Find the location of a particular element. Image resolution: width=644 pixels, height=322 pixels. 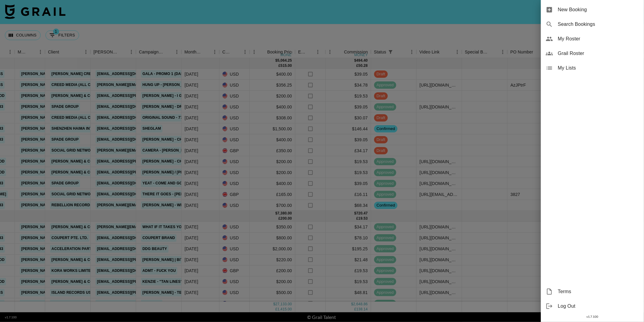

div: My Roster is located at coordinates (592, 39).